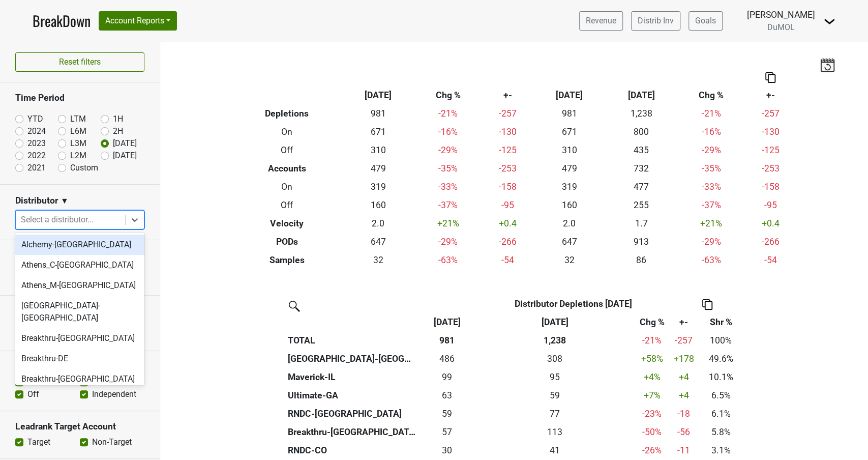  What do you see at coordinates (651, 377) in the screenshot?
I see `td: +4 %` at bounding box center [651, 377].